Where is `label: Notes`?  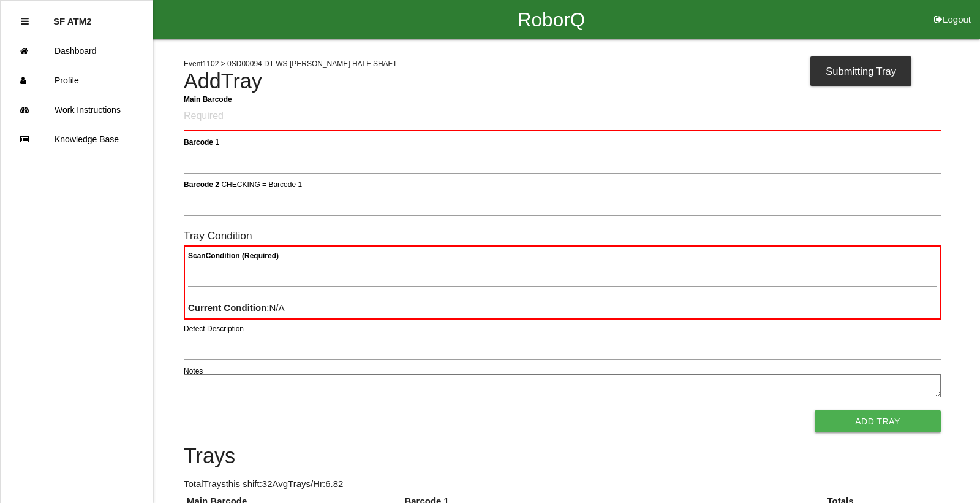 label: Notes is located at coordinates (193, 371).